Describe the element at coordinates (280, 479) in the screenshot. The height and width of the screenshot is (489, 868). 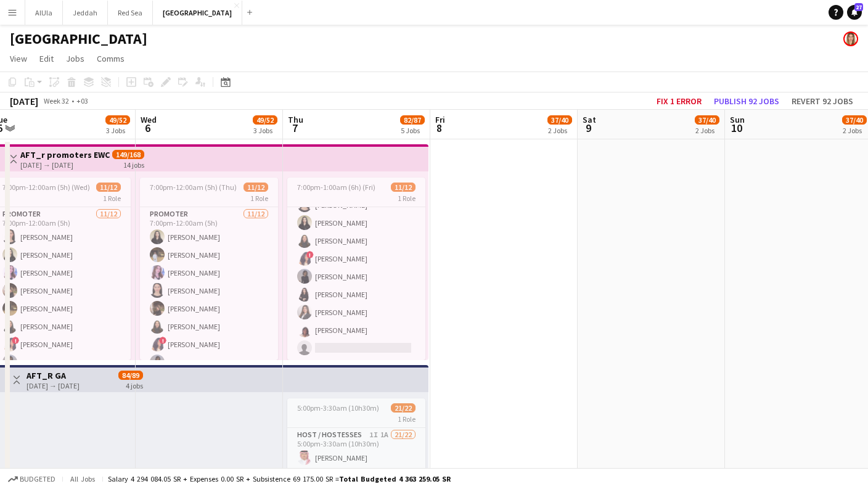
I see `div: Salary 4 294 084.05 SR + Expenses 0.00 SR + Subsistence 69 175.00 SR =` at that location.